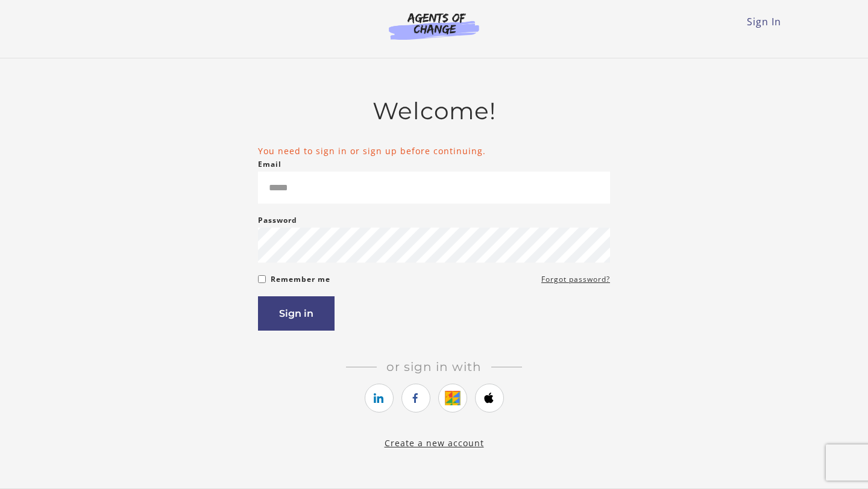 Image resolution: width=868 pixels, height=489 pixels. I want to click on a: https://courses.thinkific.com/users/auth/apple?ss%5Breferral%5D=&ss%5Buser_return_to%5D=%2Fenroll..., so click(489, 398).